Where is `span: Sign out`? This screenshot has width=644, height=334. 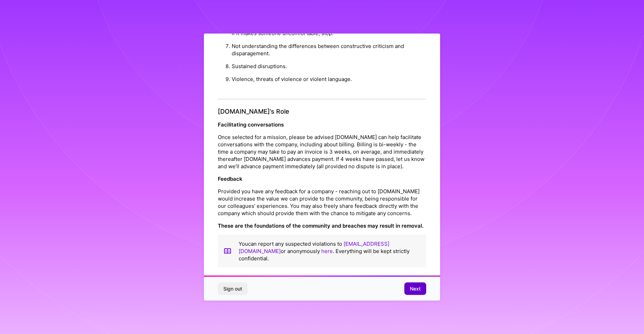 span: Sign out is located at coordinates (233, 289).